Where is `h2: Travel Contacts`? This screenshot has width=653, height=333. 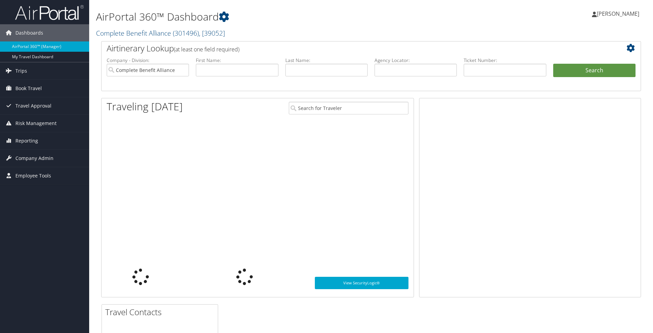 h2: Travel Contacts is located at coordinates (162, 312).